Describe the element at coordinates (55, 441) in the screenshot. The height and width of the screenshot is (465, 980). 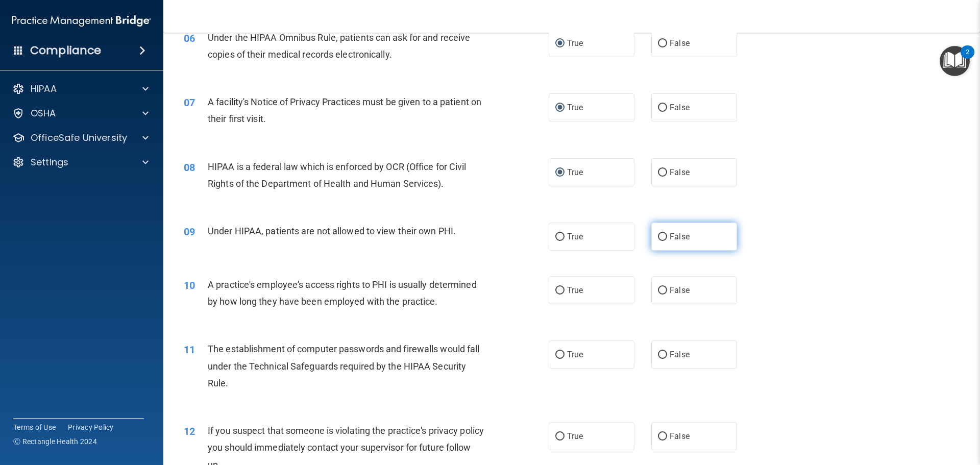
I see `span: Ⓒ Rectangle Health 2024` at that location.